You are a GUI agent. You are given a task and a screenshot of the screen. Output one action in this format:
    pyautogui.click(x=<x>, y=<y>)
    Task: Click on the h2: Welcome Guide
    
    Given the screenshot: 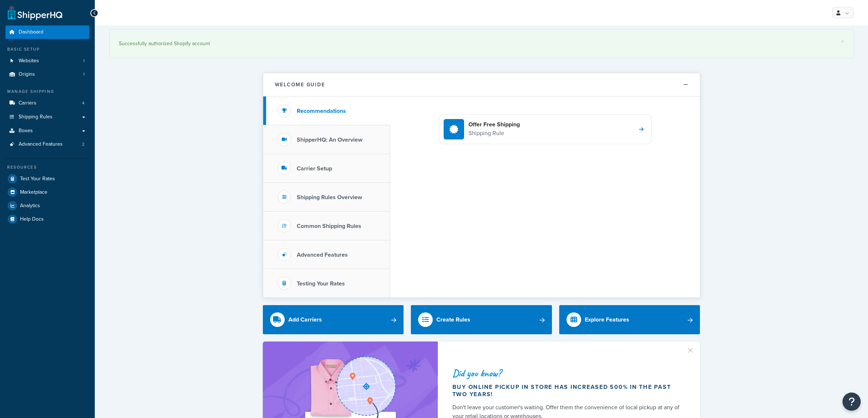 What is the action you would take?
    pyautogui.click(x=300, y=84)
    